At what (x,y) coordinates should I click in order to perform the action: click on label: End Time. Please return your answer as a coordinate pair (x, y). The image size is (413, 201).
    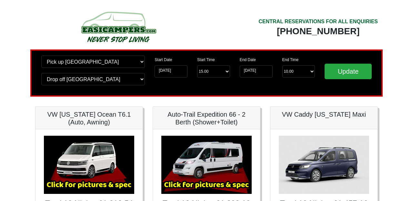
    Looking at the image, I should click on (291, 60).